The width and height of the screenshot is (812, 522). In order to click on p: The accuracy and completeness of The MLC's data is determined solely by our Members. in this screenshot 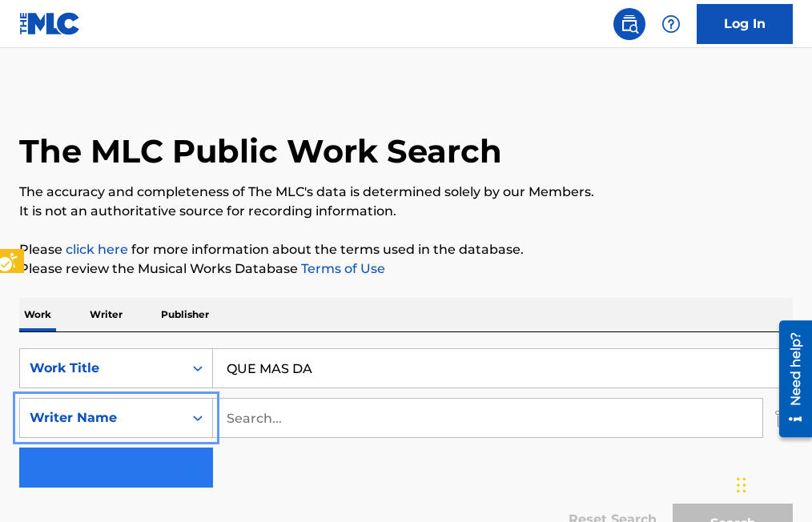, I will do `click(406, 192)`.